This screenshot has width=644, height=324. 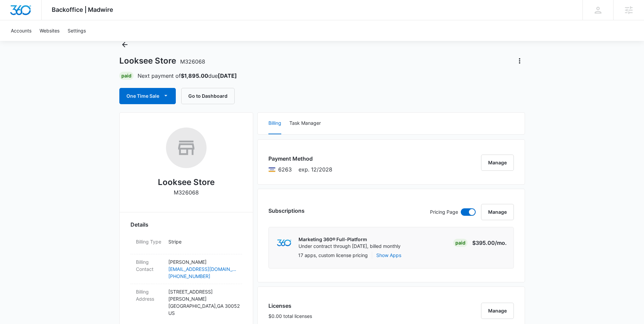 I want to click on p: $395.00, so click(x=490, y=243).